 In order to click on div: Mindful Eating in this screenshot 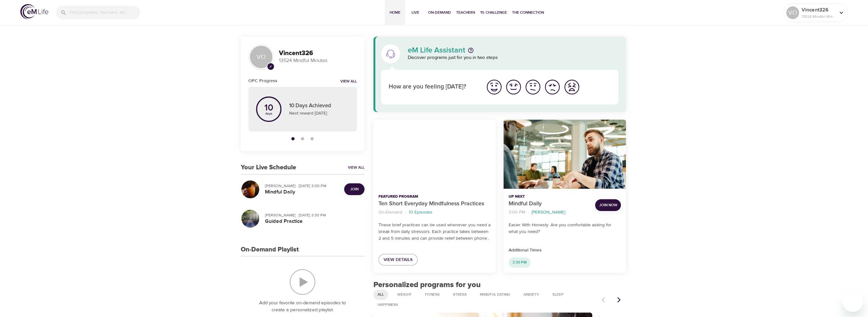, I will do `click(495, 295)`.